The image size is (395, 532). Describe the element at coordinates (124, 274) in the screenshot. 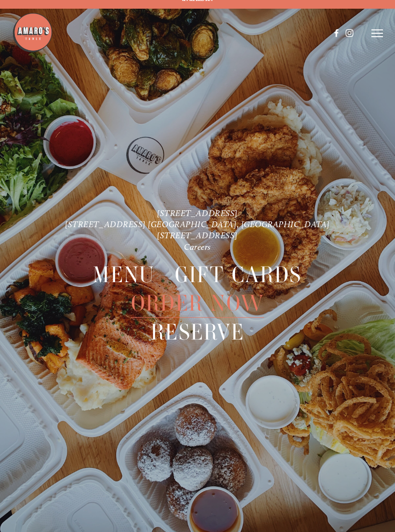

I see `a: Menu` at that location.